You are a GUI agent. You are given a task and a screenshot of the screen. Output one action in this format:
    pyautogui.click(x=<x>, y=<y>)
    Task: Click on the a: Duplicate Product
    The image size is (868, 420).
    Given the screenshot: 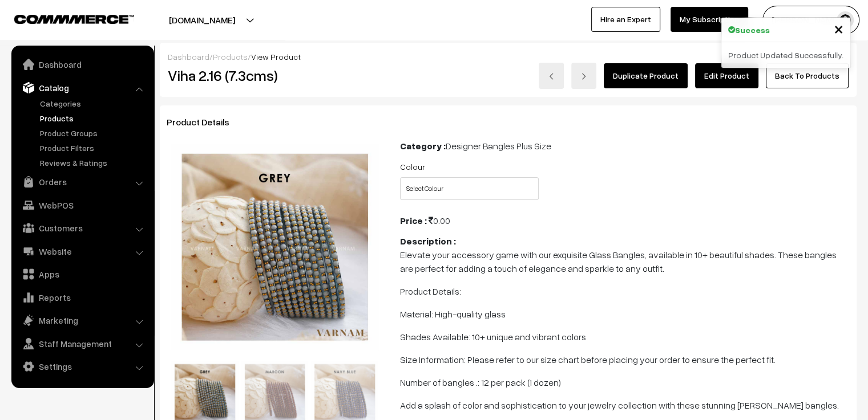 What is the action you would take?
    pyautogui.click(x=645, y=76)
    